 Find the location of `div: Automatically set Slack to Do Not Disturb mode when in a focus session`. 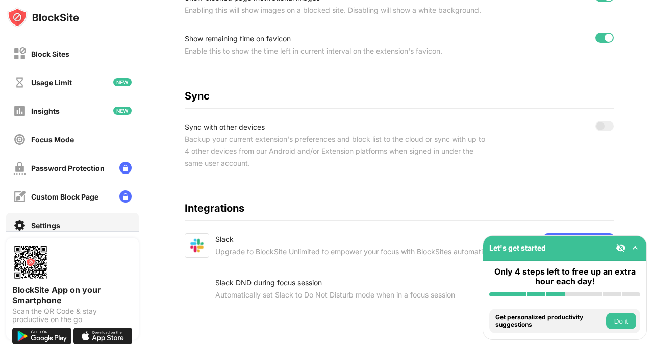

div: Automatically set Slack to Do Not Disturb mode when in a focus session is located at coordinates (354, 295).